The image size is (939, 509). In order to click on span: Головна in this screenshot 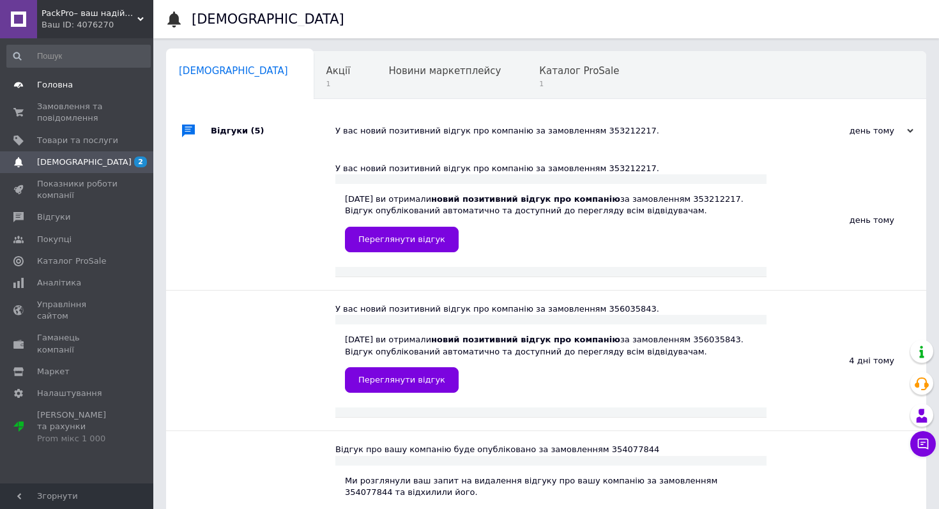, I will do `click(55, 85)`.